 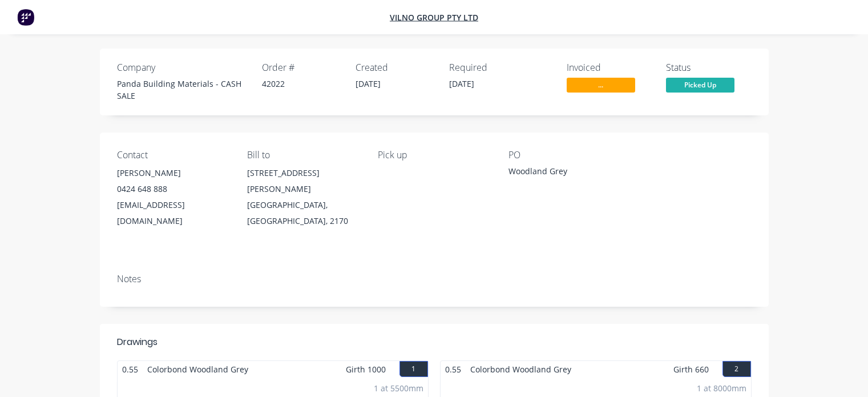 What do you see at coordinates (609, 67) in the screenshot?
I see `div: Invoiced` at bounding box center [609, 67].